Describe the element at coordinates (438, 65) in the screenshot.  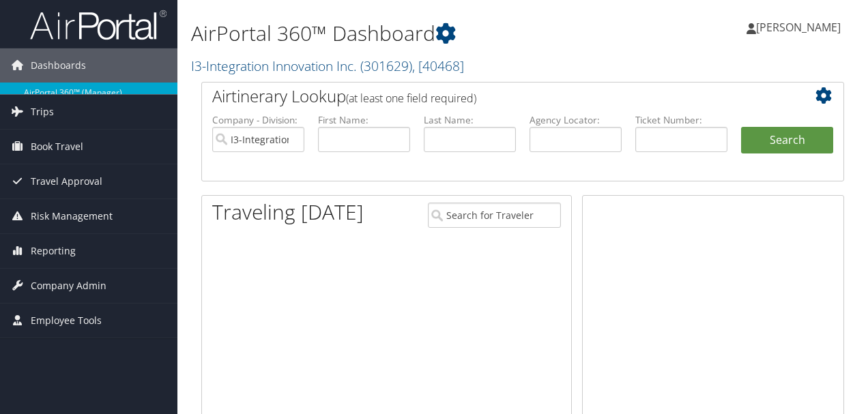
I see `span: , [ 40468 ]` at that location.